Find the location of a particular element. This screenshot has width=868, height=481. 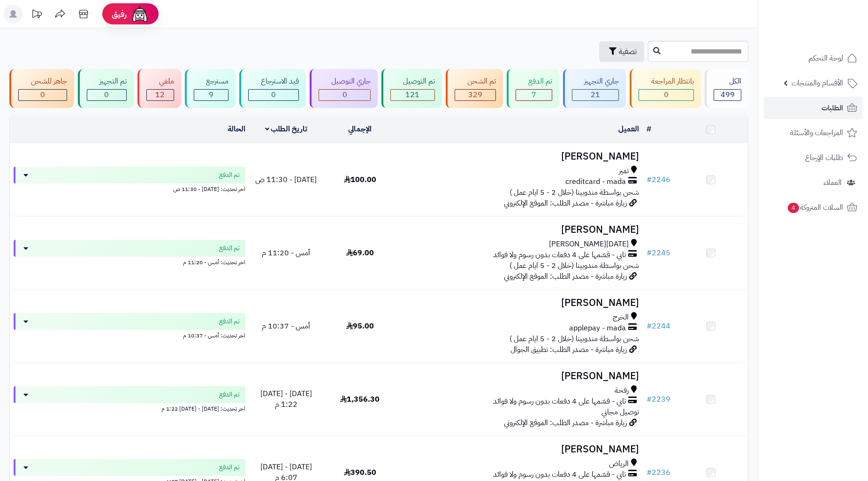

a: #2239 is located at coordinates (658, 399).